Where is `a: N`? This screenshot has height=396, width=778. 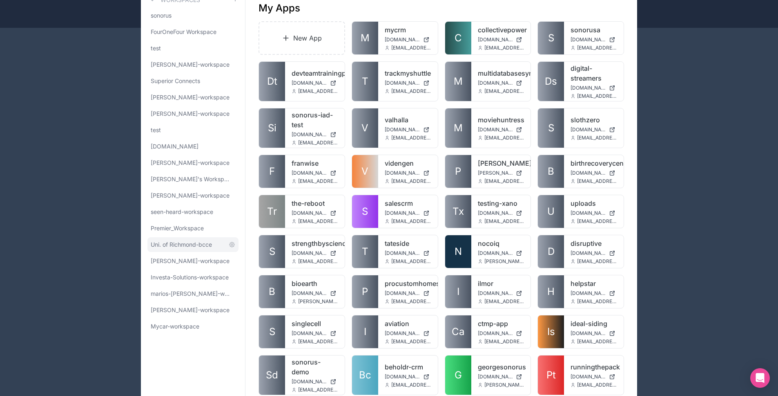 a: N is located at coordinates (458, 251).